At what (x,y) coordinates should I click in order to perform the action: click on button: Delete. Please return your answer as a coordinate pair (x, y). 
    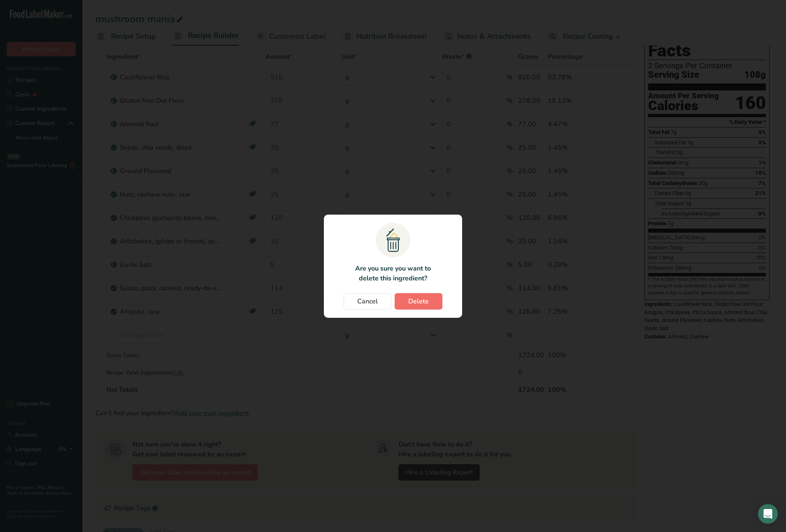
    Looking at the image, I should click on (419, 302).